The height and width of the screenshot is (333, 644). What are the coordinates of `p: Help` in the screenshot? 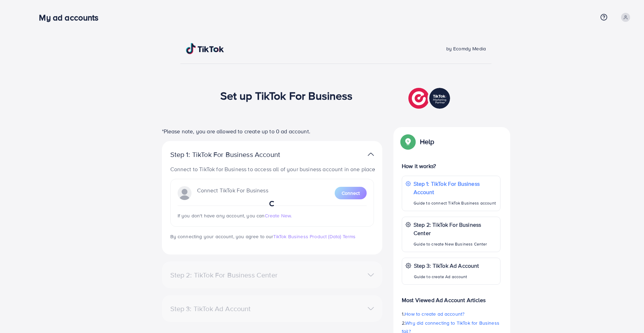 It's located at (427, 142).